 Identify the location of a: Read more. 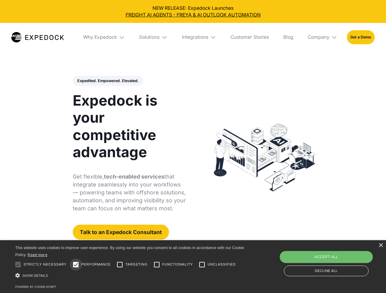
(37, 255).